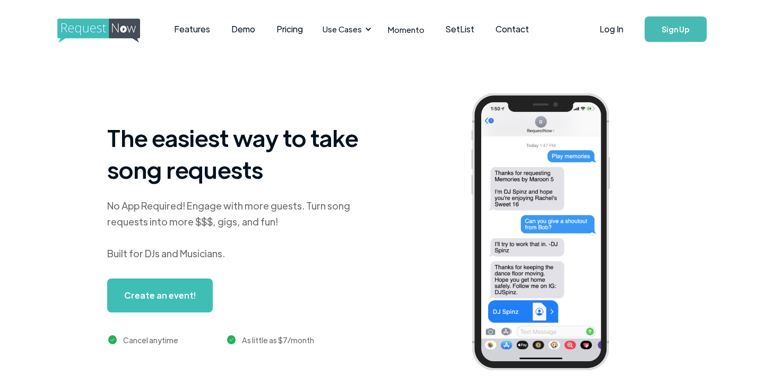  What do you see at coordinates (290, 29) in the screenshot?
I see `a: Pricing` at bounding box center [290, 29].